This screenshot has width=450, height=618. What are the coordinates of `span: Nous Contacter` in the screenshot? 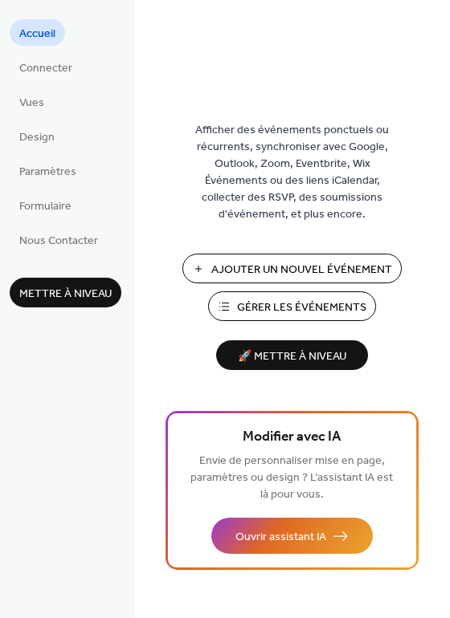 It's located at (59, 241).